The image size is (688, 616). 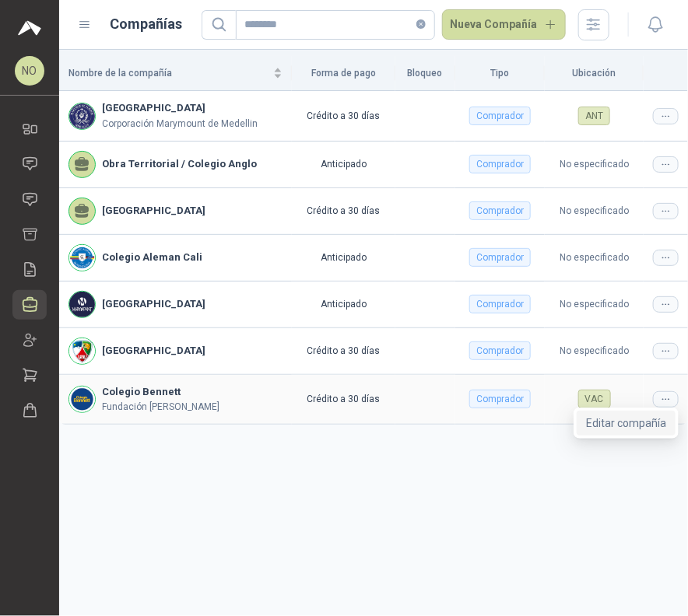 I want to click on div: VAC, so click(x=595, y=399).